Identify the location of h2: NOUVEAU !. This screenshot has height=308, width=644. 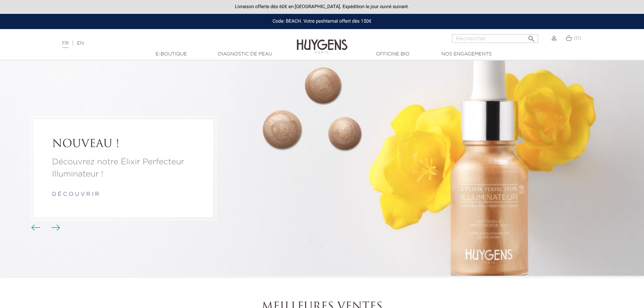
(124, 144).